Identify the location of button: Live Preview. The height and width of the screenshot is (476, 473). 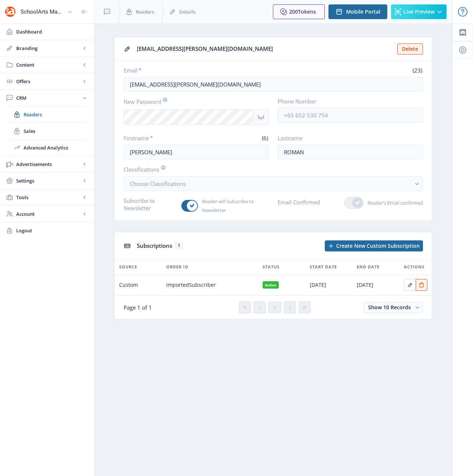
(419, 12).